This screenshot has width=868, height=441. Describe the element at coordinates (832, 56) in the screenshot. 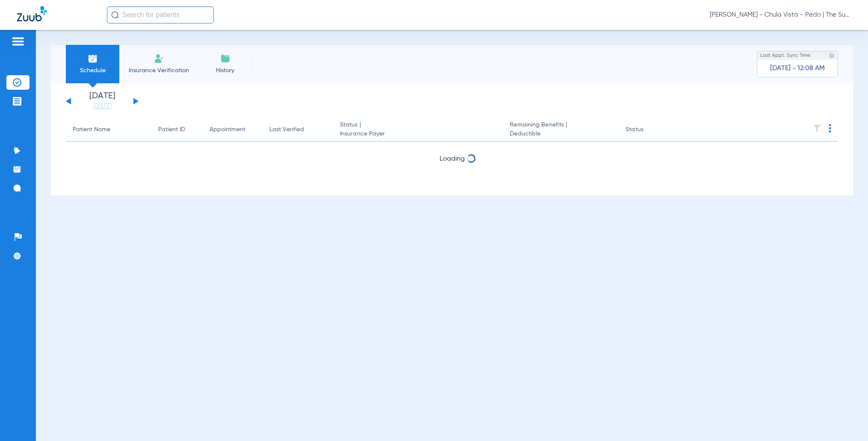

I see `img: last sync help info` at that location.